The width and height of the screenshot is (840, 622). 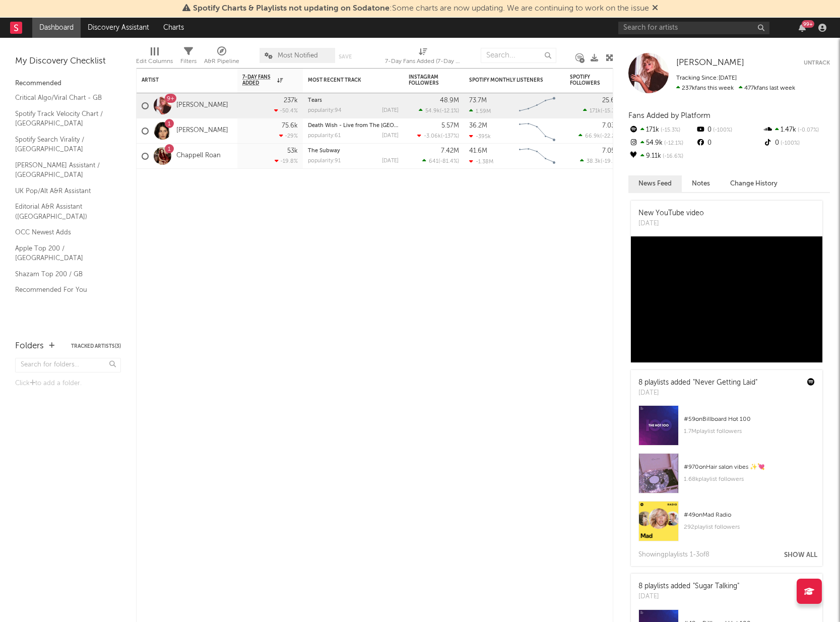 What do you see at coordinates (286, 161) in the screenshot?
I see `div: -19.8 %` at bounding box center [286, 161].